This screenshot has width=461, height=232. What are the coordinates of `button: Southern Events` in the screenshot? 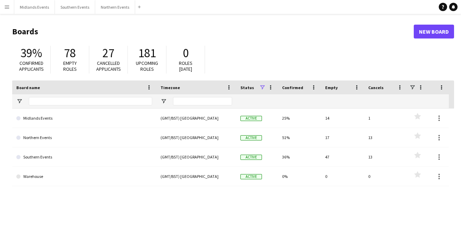 It's located at (75, 7).